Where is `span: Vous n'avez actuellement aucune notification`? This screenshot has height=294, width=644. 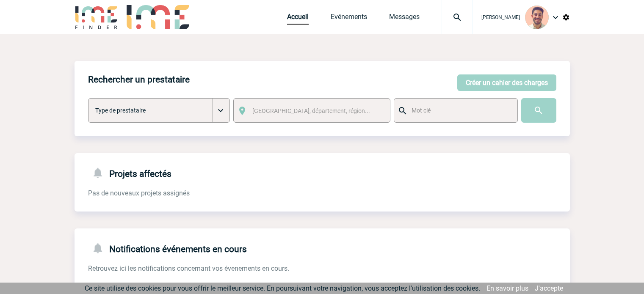 span: Vous n'avez actuellement aucune notification is located at coordinates (155, 285).